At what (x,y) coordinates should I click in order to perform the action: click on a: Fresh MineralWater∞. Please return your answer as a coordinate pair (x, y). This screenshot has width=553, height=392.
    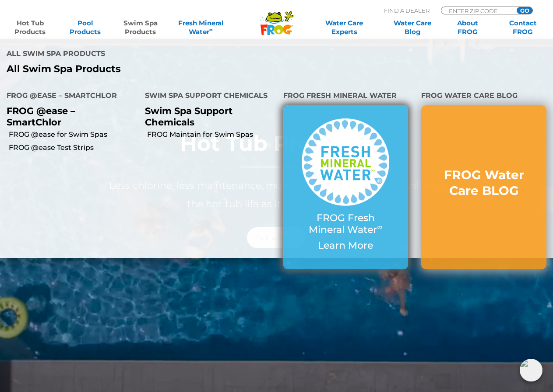
    Looking at the image, I should click on (200, 28).